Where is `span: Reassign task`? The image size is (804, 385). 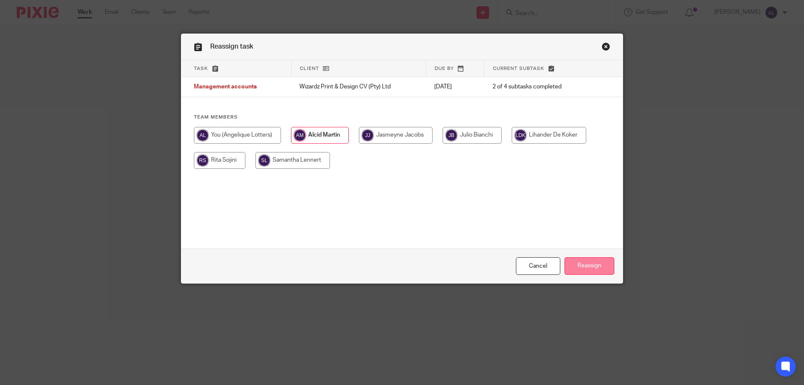
span: Reassign task is located at coordinates (232, 46).